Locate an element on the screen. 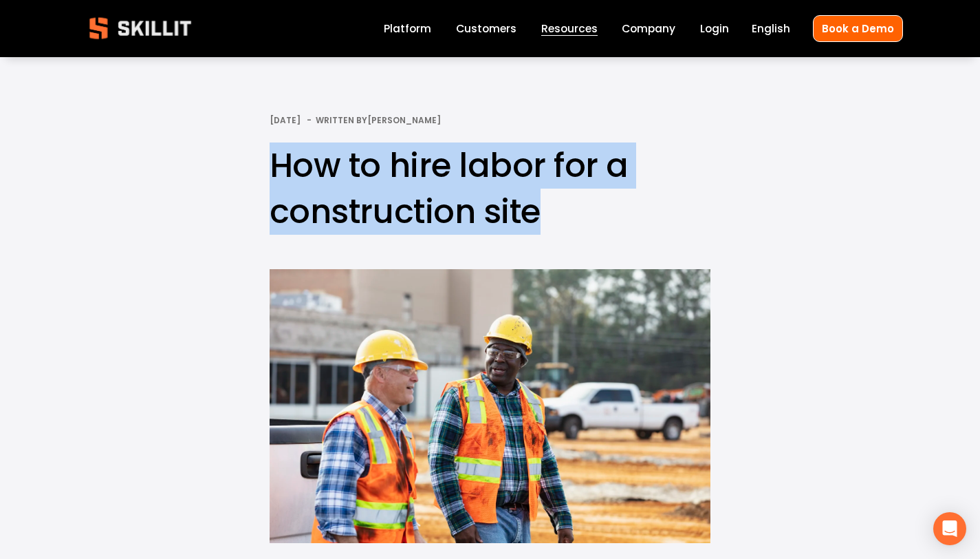  a: Book a Demo is located at coordinates (858, 28).